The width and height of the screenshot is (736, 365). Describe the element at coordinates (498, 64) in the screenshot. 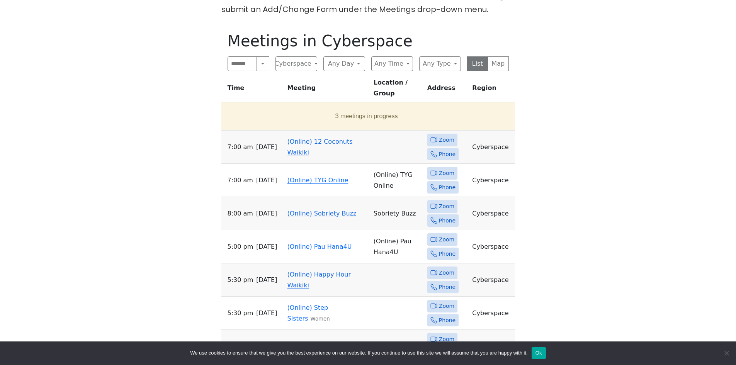

I see `button: Map` at that location.